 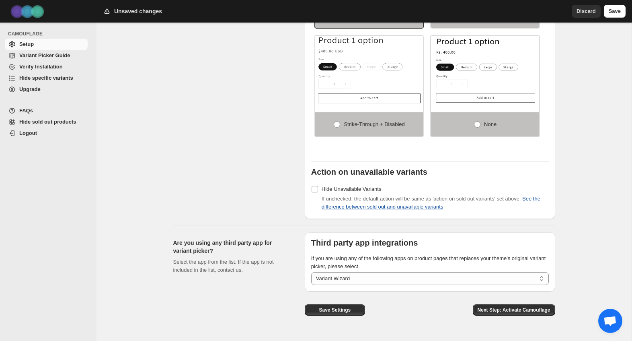 What do you see at coordinates (369, 172) in the screenshot?
I see `b: Action on unavailable variants` at bounding box center [369, 172].